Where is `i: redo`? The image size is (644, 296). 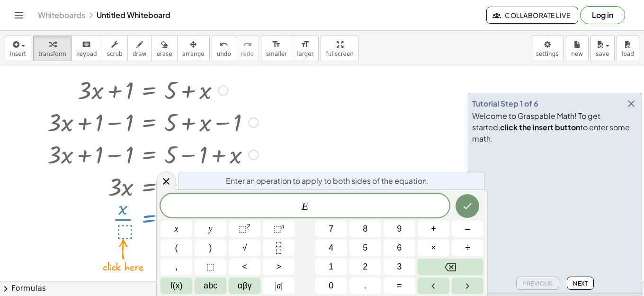 i: redo is located at coordinates (247, 45).